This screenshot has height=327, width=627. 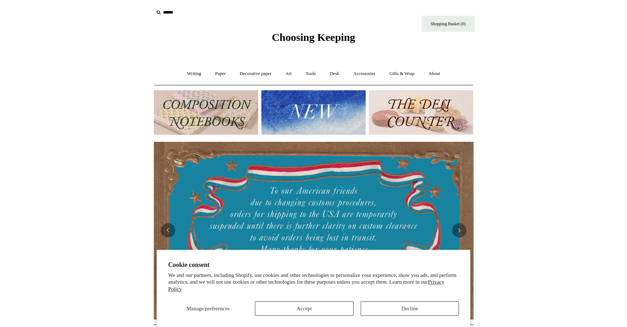 What do you see at coordinates (459, 231) in the screenshot?
I see `button: Next` at bounding box center [459, 231].